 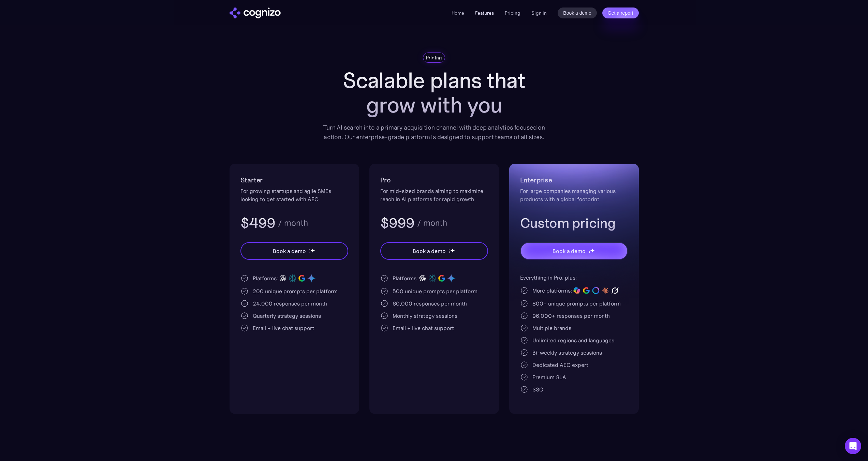 I want to click on a: home, so click(x=255, y=13).